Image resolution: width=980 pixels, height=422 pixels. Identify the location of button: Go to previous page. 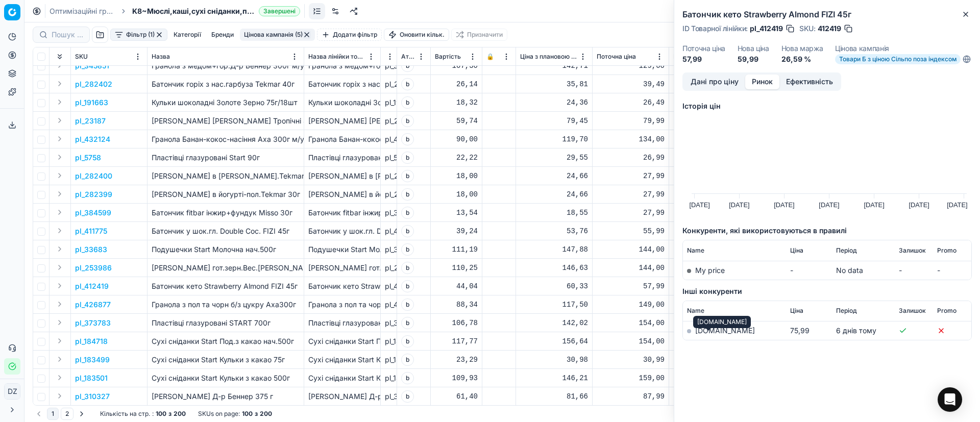
(38, 414).